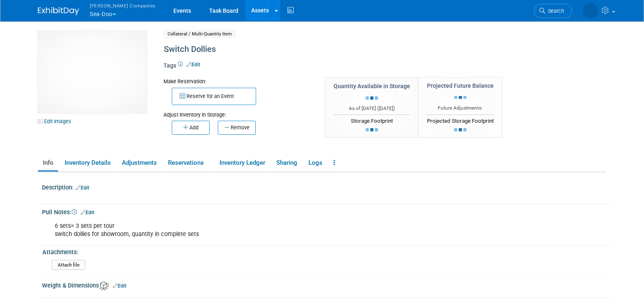  What do you see at coordinates (325, 251) in the screenshot?
I see `div: Attachments:` at bounding box center [325, 251].